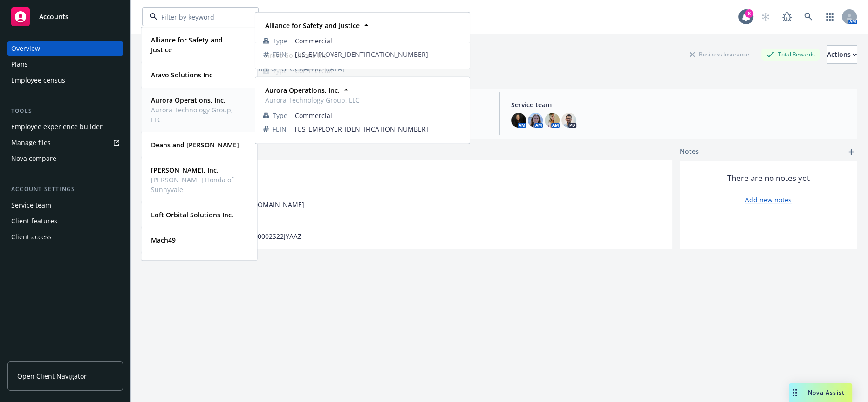 Image resolution: width=868 pixels, height=402 pixels. I want to click on span: Nova Assist, so click(825, 392).